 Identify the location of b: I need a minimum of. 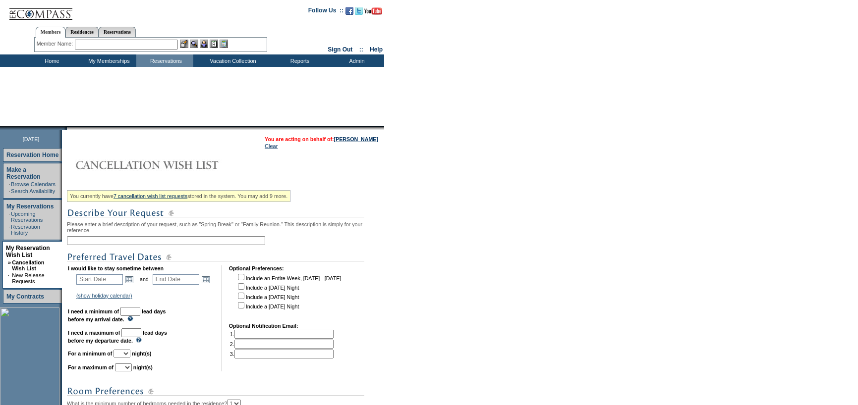
(93, 312).